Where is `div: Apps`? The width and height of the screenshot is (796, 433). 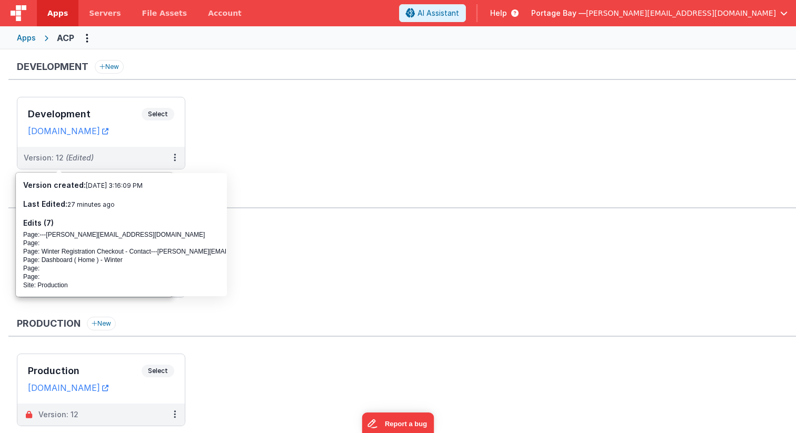
div: Apps is located at coordinates (26, 38).